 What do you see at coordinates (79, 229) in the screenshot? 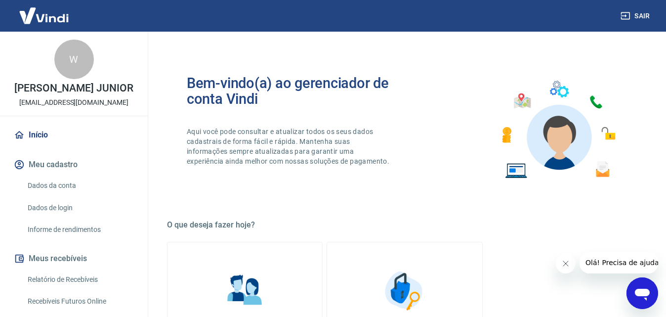
I see `a: Informe de rendimentos` at bounding box center [79, 229].